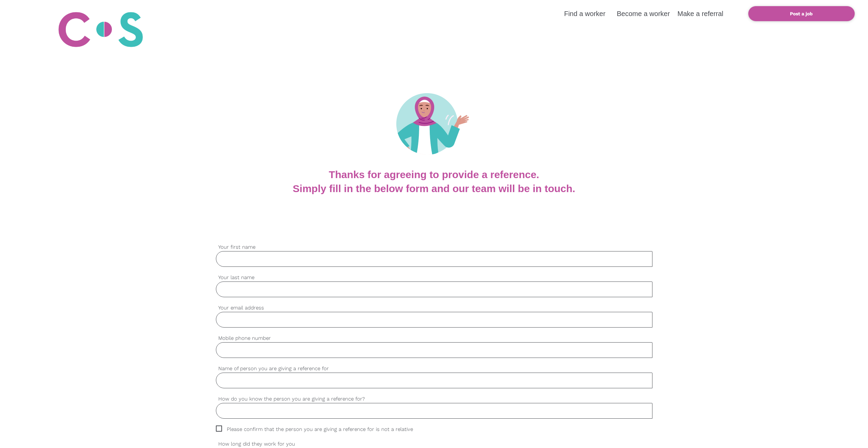 The height and width of the screenshot is (448, 868). I want to click on label: Your first name, so click(434, 247).